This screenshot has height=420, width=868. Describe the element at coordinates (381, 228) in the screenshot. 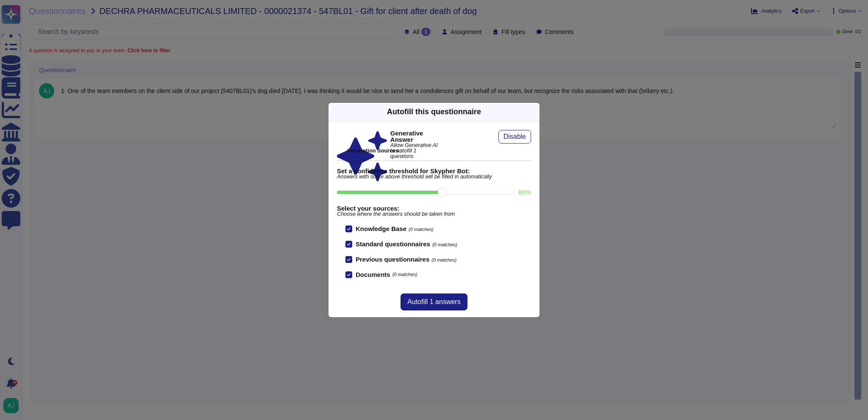

I see `b: Knowledge Base` at that location.